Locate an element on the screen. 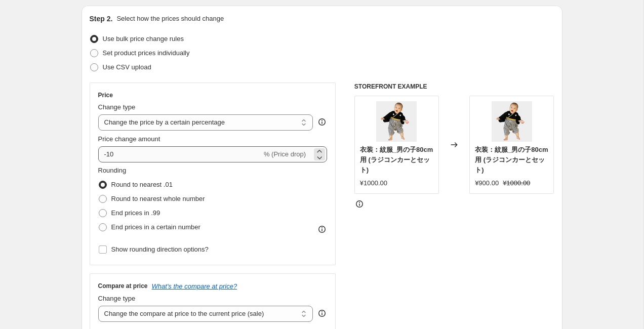  span: End prices in a certain number is located at coordinates (156, 227).